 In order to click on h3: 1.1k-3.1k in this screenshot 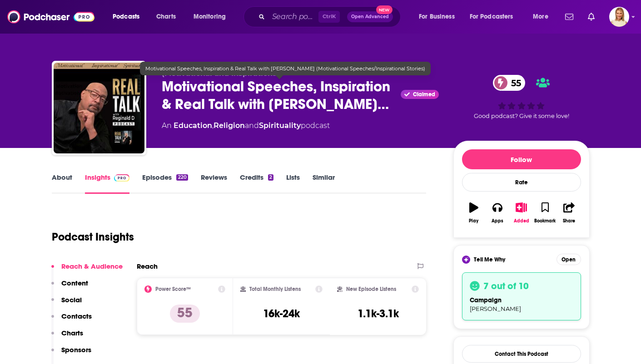, I will do `click(378, 313)`.